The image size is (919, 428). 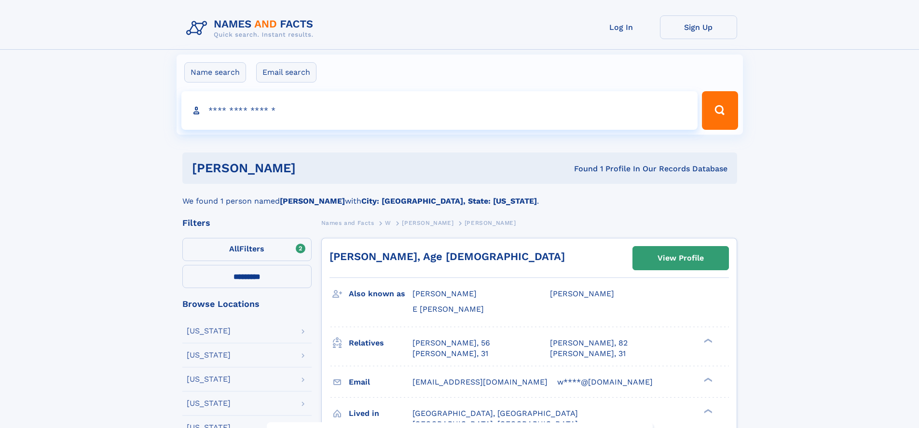 I want to click on input: search input, so click(x=440, y=110).